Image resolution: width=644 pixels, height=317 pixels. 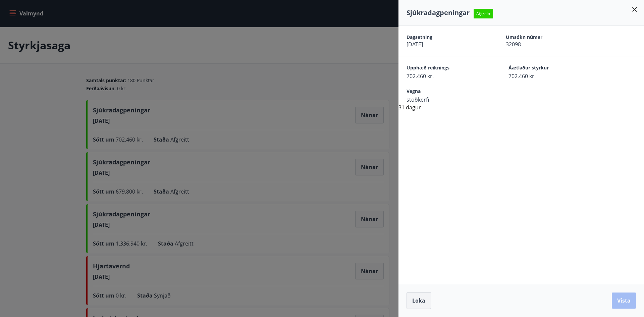 What do you see at coordinates (446, 99) in the screenshot?
I see `span: stoðkerfi` at bounding box center [446, 99].